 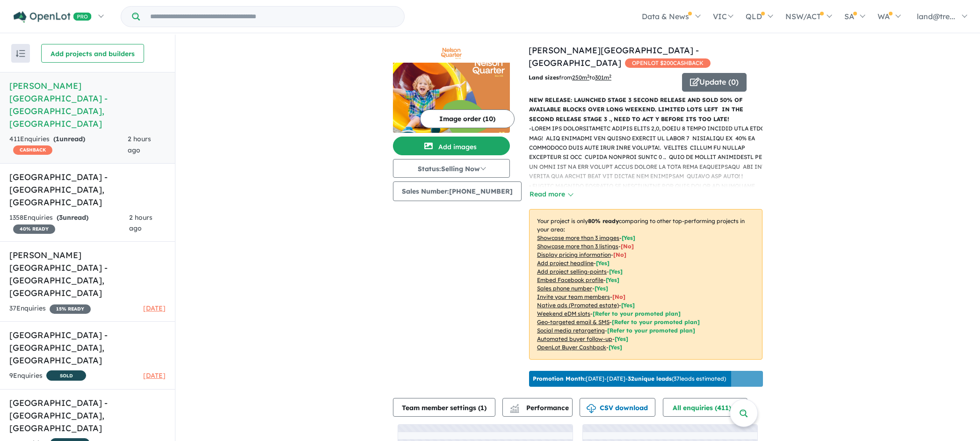 What do you see at coordinates (571, 330) in the screenshot?
I see `u: Social media retargeting` at bounding box center [571, 330].